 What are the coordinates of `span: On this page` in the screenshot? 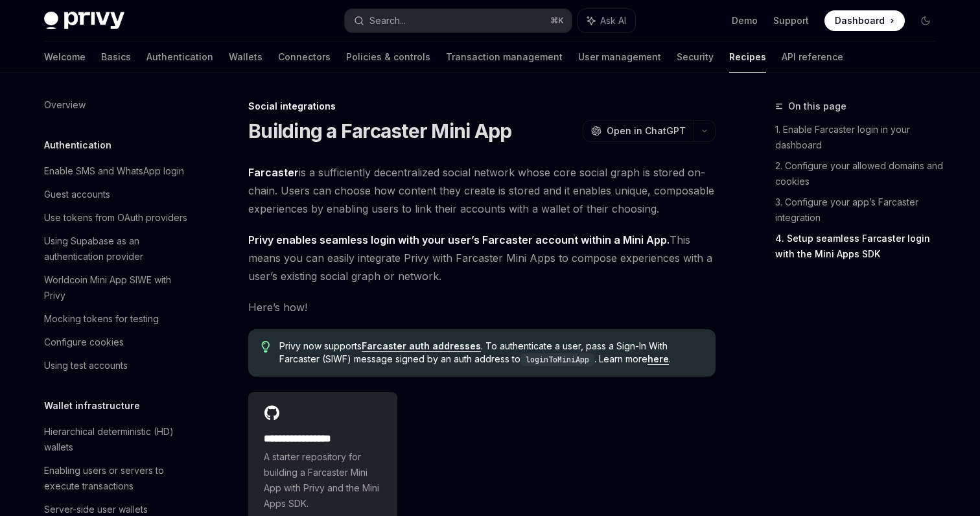 It's located at (817, 106).